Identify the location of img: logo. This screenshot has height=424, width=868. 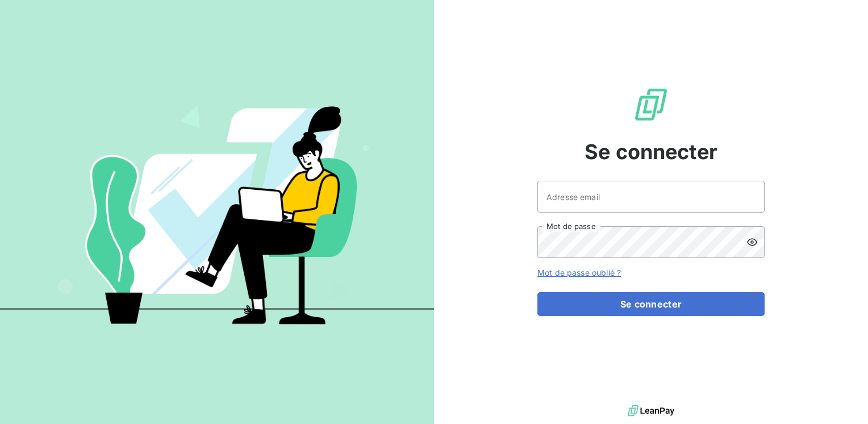
(651, 411).